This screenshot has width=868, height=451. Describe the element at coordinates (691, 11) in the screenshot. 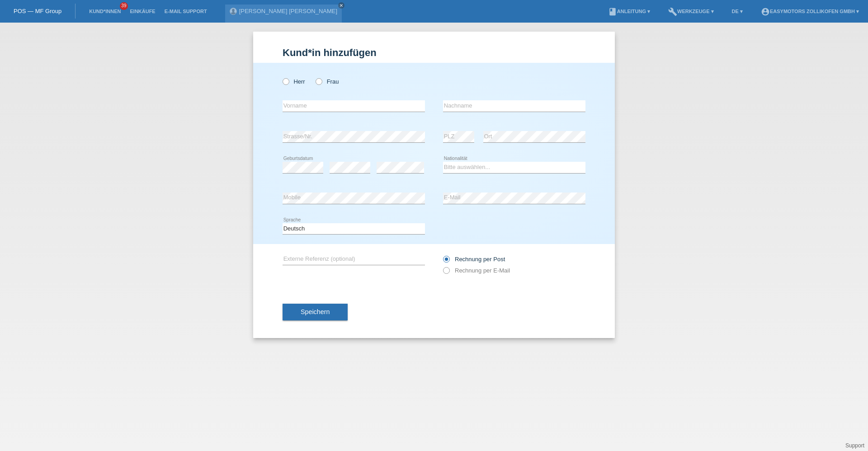

I see `a: buildWerkzeuge ▾` at that location.